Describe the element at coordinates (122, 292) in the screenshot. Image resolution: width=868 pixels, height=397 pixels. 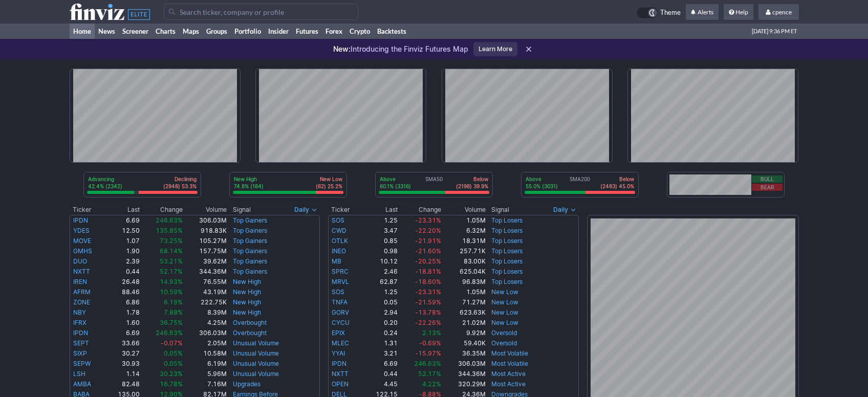
I see `td: 88.46` at that location.